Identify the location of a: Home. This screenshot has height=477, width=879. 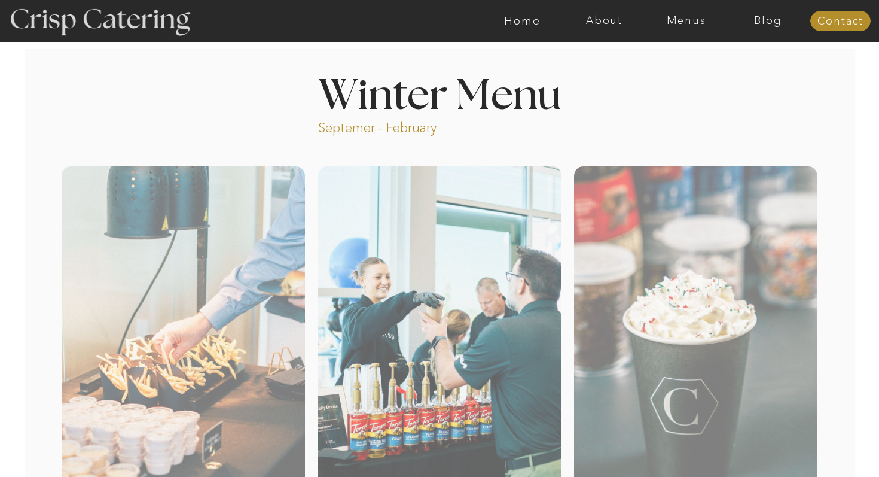
(522, 21).